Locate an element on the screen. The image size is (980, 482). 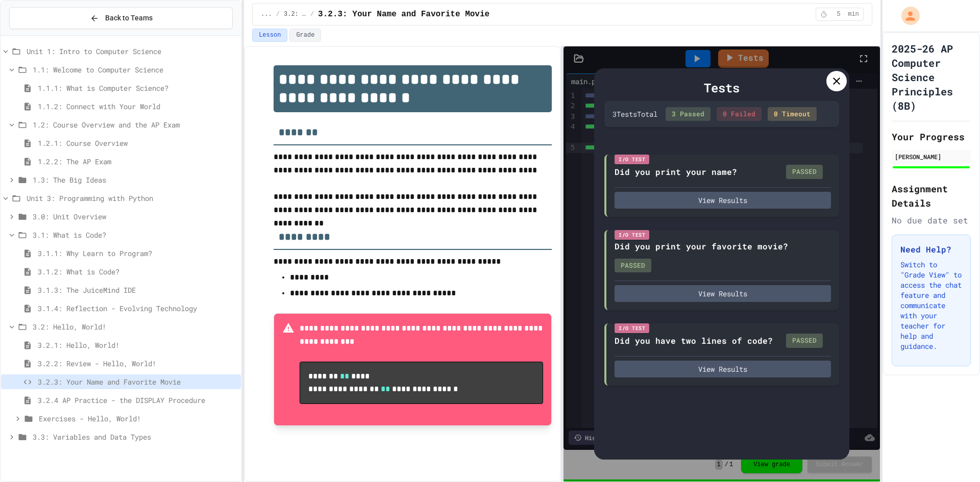
div: No due date set is located at coordinates (931, 220).